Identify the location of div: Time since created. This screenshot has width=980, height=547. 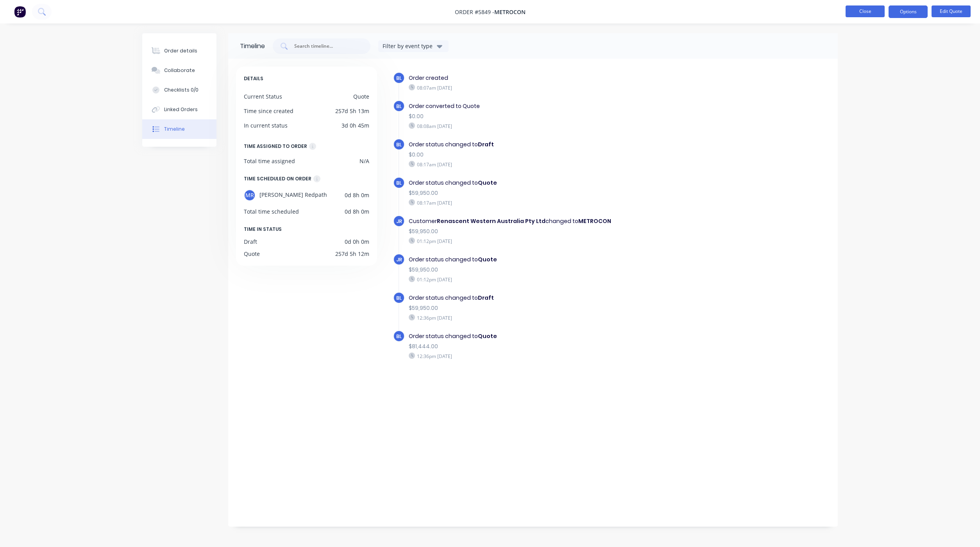
(268, 111).